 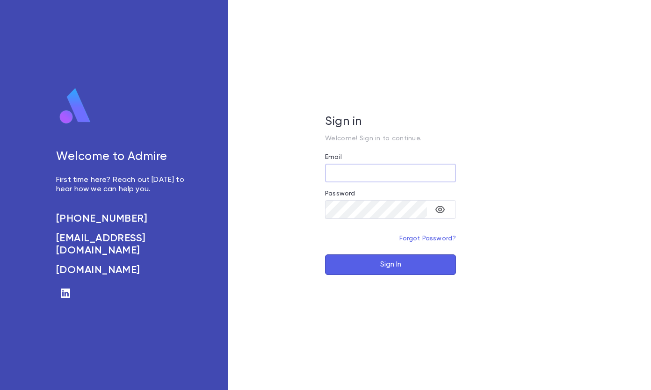 What do you see at coordinates (340, 194) in the screenshot?
I see `label: Password` at bounding box center [340, 194].